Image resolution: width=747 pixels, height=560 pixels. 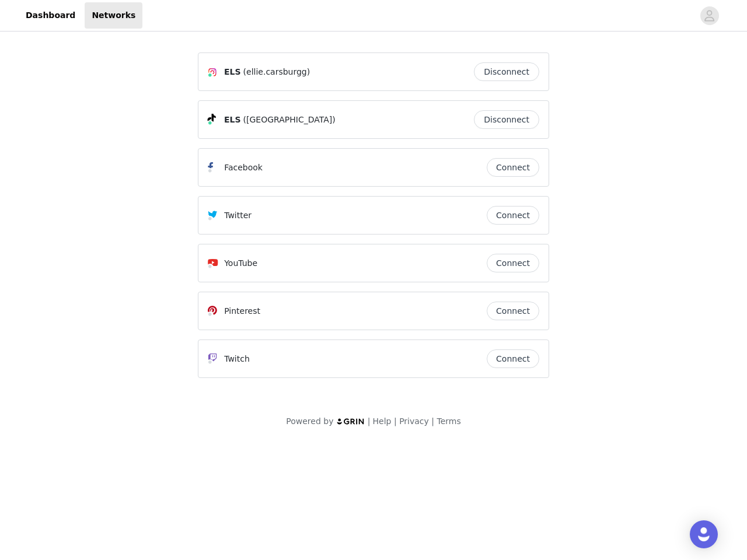 I want to click on img: Instagram Icon, so click(x=213, y=72).